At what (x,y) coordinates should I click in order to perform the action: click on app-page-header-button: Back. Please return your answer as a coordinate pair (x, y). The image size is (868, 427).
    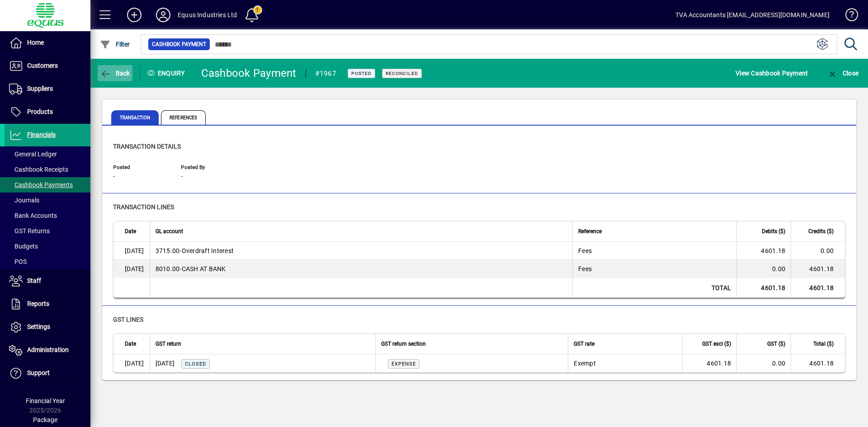
    Looking at the image, I should click on (115, 73).